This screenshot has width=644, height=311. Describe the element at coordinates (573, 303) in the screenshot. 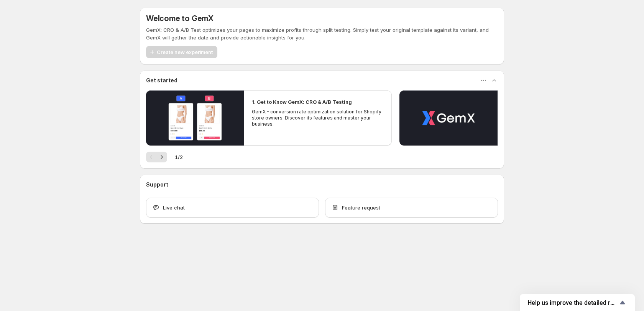

I see `span: Help us improve the detailed report for A/B campaigns` at that location.